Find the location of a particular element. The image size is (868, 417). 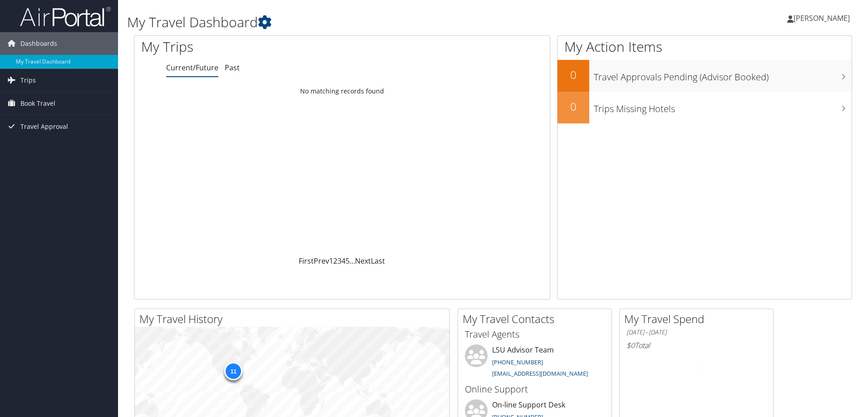

a: Prev is located at coordinates (321, 261).